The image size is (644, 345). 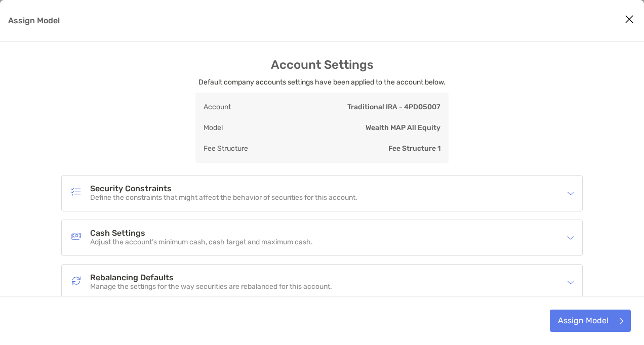 What do you see at coordinates (226, 148) in the screenshot?
I see `p: Fee Structure` at bounding box center [226, 148].